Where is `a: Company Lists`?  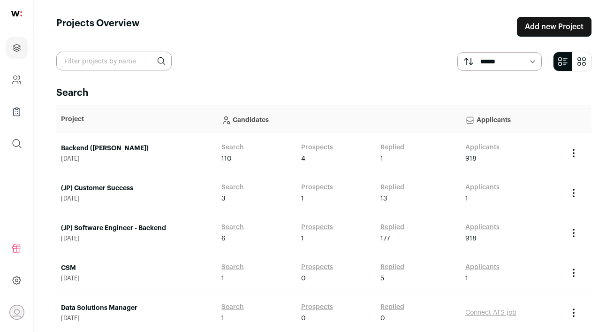
a: Company Lists is located at coordinates (16, 112).